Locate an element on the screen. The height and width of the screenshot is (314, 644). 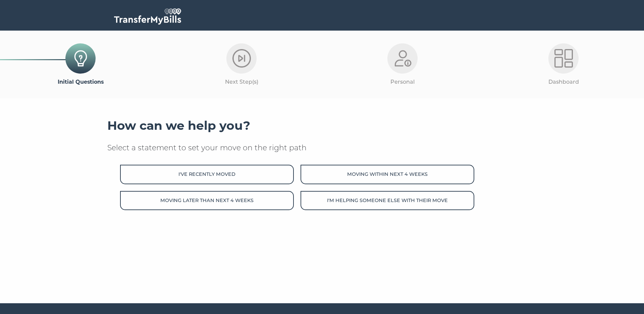
button: I've recently moved is located at coordinates (207, 174).